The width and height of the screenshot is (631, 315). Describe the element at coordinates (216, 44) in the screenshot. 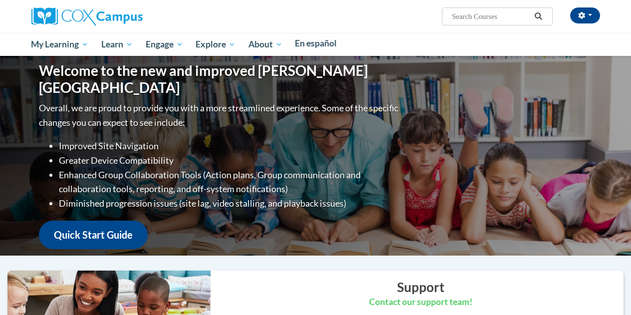

I see `a: Explore` at that location.